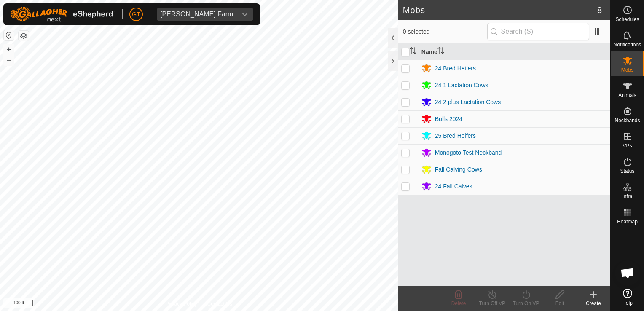  I want to click on div: Create, so click(593, 304).